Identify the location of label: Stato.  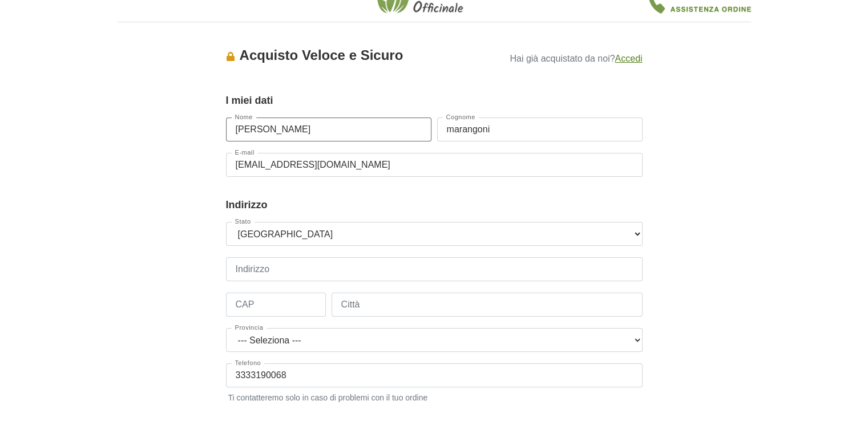
(243, 221).